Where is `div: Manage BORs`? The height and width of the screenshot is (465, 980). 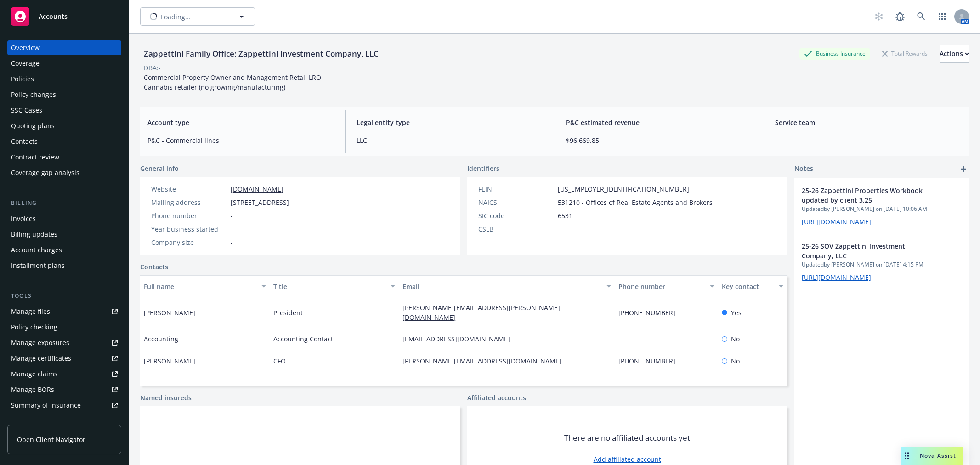 div: Manage BORs is located at coordinates (33, 390).